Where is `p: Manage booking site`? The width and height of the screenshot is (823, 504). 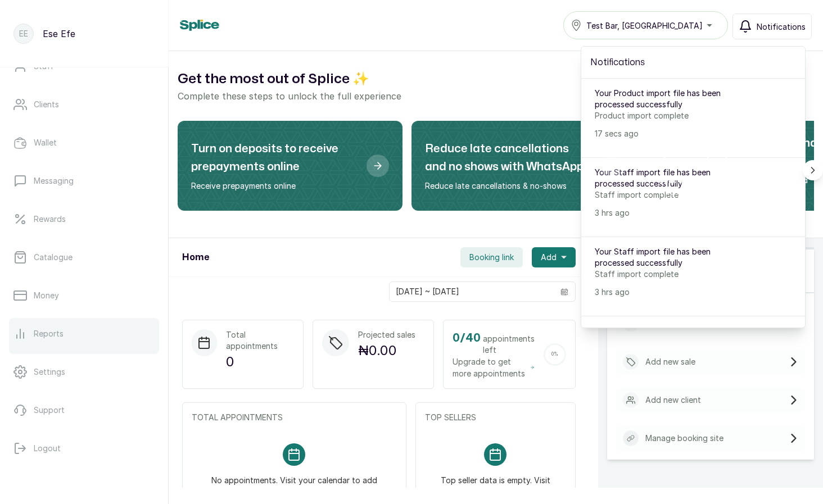
p: Manage booking site is located at coordinates (684, 438).